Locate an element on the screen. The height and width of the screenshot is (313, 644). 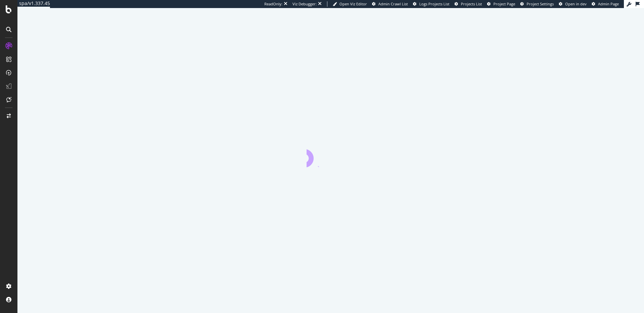
span: Project Page is located at coordinates (504, 4).